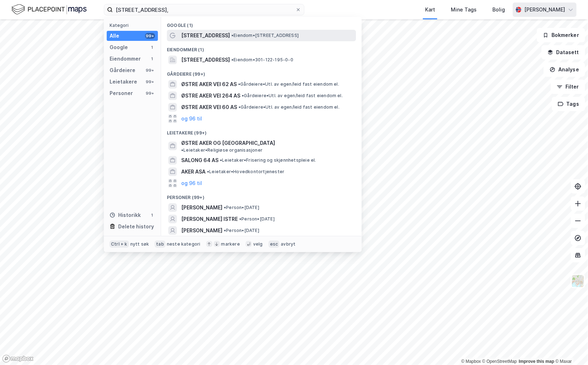  I want to click on span: ØSTRE AKER VEI 60 AS, so click(209, 107).